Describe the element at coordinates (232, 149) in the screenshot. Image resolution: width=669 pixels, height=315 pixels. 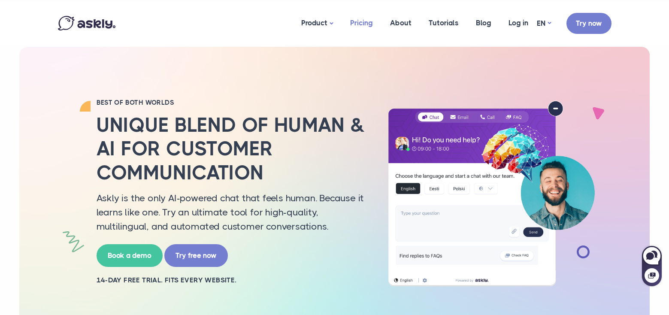
I see `h2: Unique blend of human & AI for customer communication` at that location.